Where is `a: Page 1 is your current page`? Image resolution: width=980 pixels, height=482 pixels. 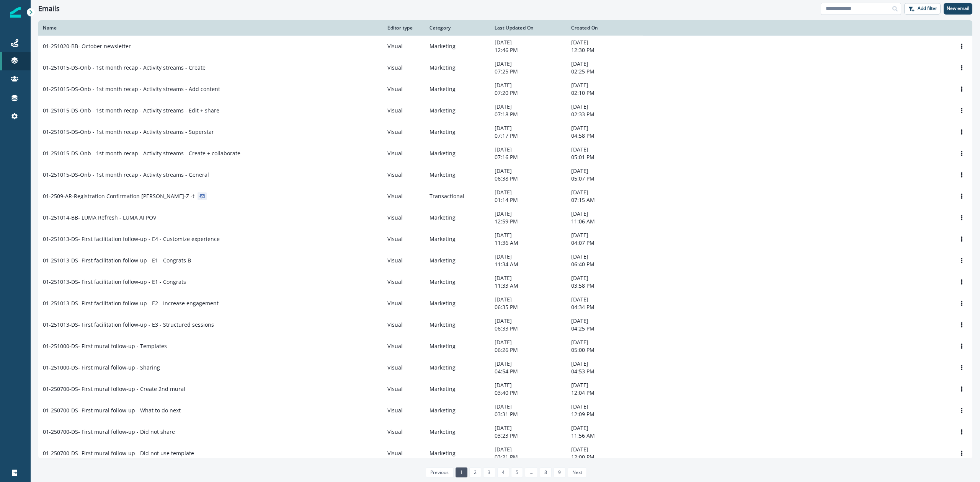 a: Page 1 is your current page is located at coordinates (461, 472).